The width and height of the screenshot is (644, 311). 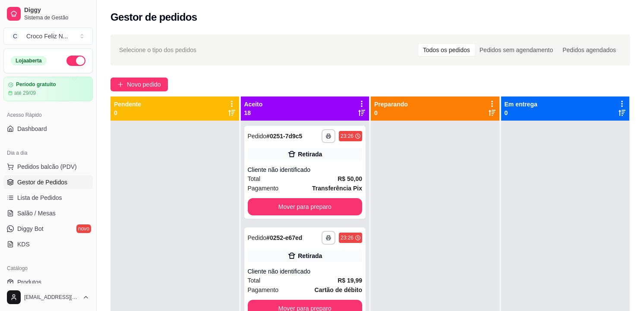 I want to click on strong: # 0252-e67ed, so click(x=284, y=238).